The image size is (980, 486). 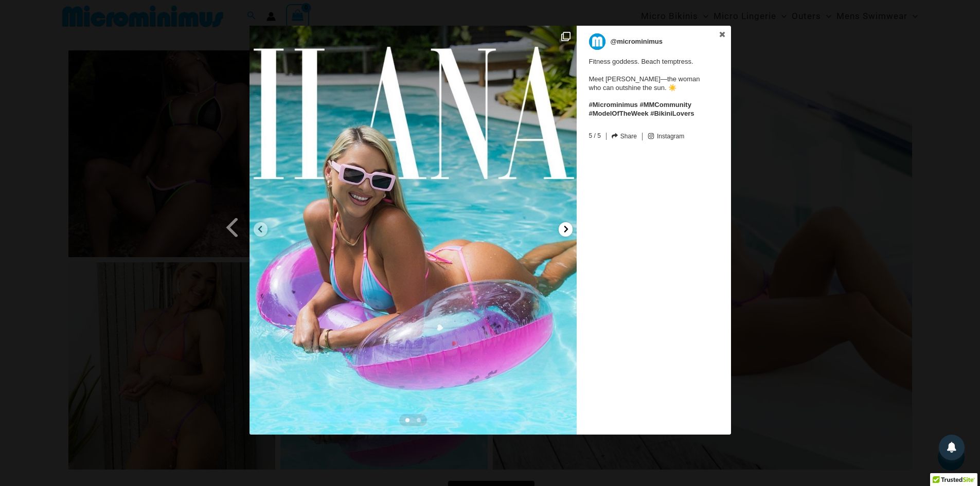 I want to click on a: Instagram, so click(x=666, y=136).